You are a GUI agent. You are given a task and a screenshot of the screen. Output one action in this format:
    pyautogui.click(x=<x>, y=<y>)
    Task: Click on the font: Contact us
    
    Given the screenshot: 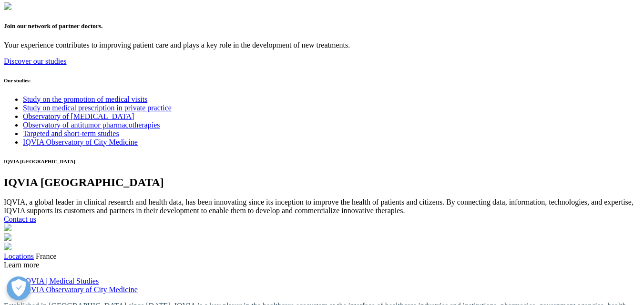 What is the action you would take?
    pyautogui.click(x=20, y=219)
    